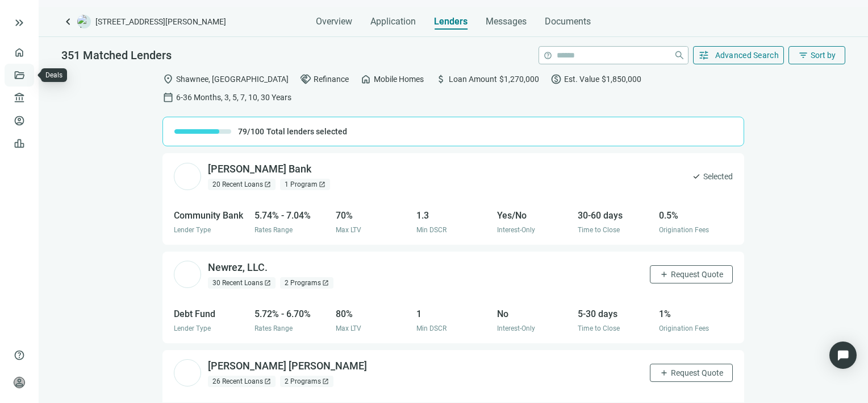  What do you see at coordinates (188, 372) in the screenshot?
I see `img: 643335f0-a381-496f-ba52-afe3a5485634.png` at bounding box center [188, 372].